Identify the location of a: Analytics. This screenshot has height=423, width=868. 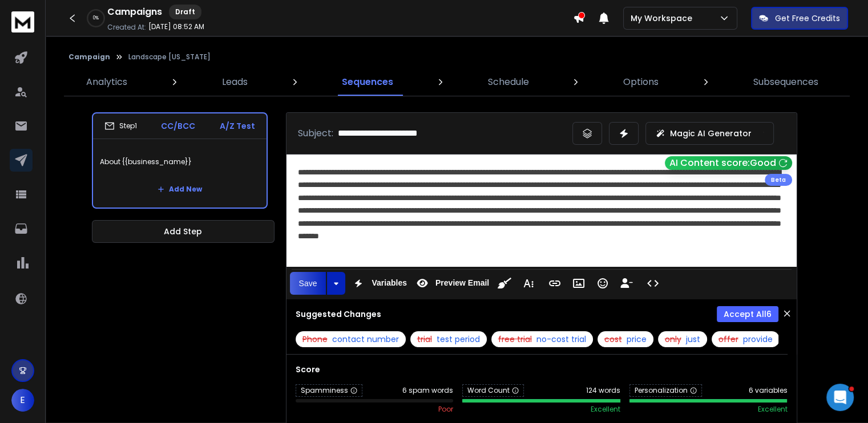
(107, 82).